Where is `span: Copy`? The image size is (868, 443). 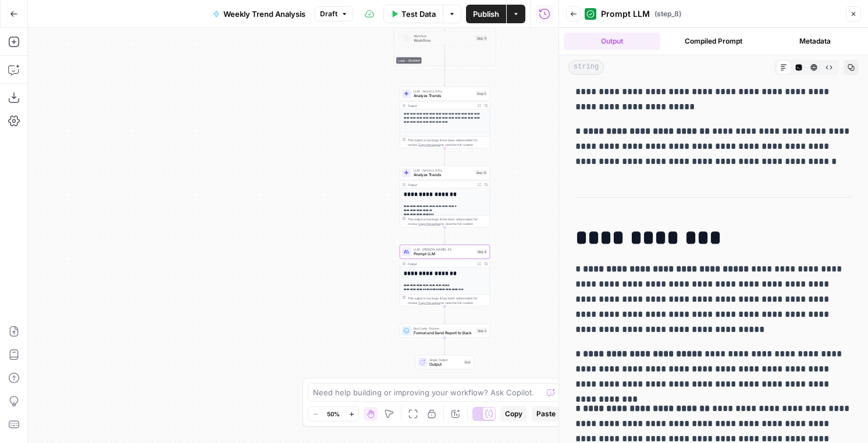
span: Copy is located at coordinates (514, 414).